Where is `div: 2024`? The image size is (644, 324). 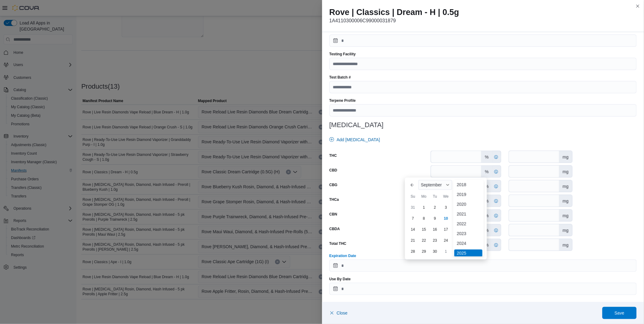 div: 2024 is located at coordinates (469, 243).